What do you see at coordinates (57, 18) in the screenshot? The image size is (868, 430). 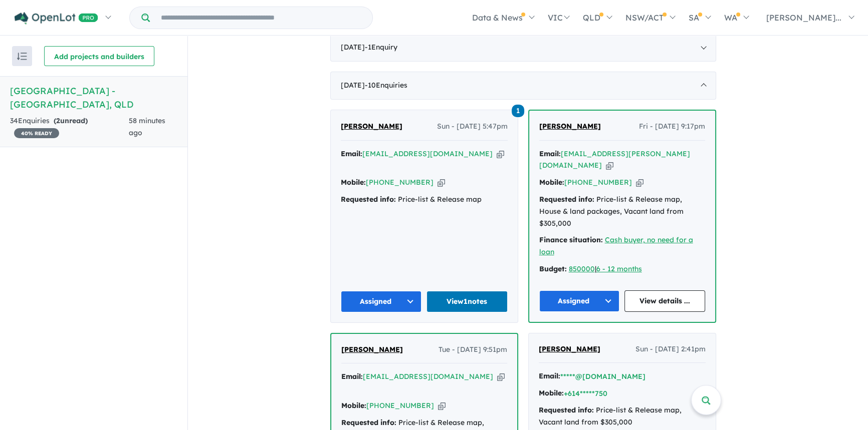 I see `img: Openlot PRO Logo White` at bounding box center [57, 18].